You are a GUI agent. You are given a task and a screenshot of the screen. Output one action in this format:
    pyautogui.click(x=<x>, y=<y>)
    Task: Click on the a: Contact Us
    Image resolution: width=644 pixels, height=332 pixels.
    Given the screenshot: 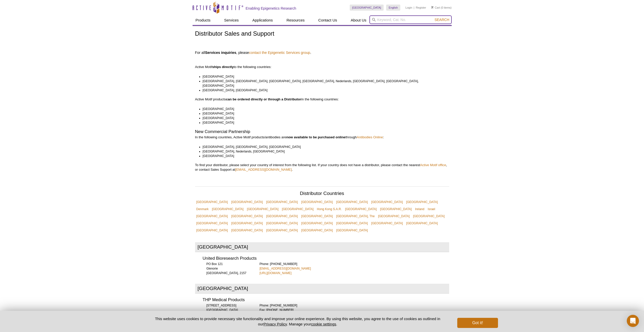 What is the action you would take?
    pyautogui.click(x=327, y=20)
    